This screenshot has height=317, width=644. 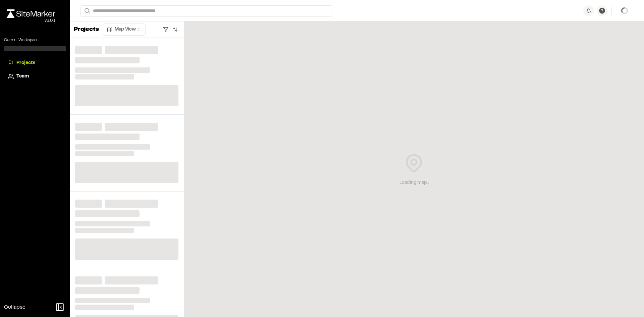 I want to click on span: Team, so click(x=22, y=77).